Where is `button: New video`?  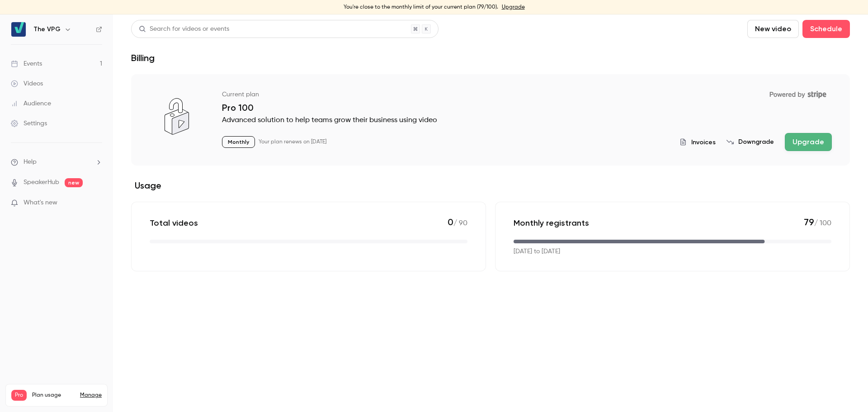 button: New video is located at coordinates (773, 29).